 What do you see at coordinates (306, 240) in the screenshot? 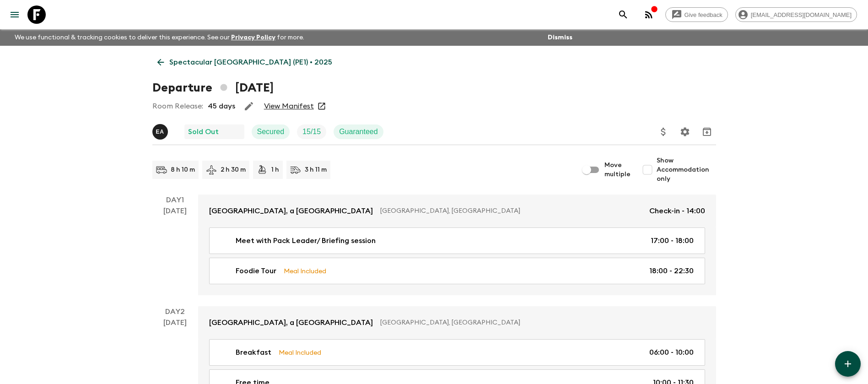
I see `p: Meet with Pack Leader/ Briefing session` at bounding box center [306, 240].